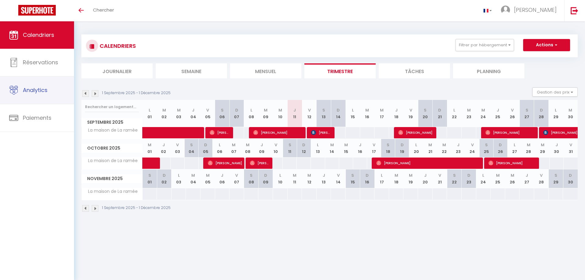 Image resolution: width=585 pixels, height=280 pixels. What do you see at coordinates (117, 46) in the screenshot?
I see `h3: CALENDRIERS` at bounding box center [117, 46].